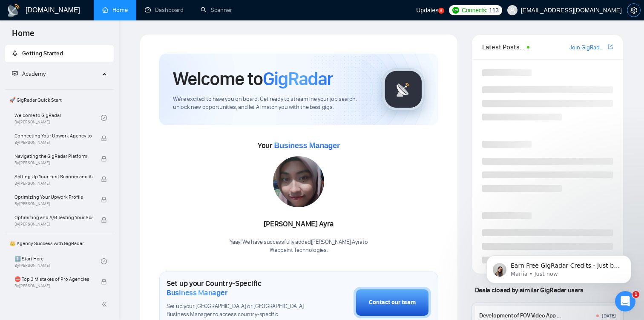 This screenshot has width=644, height=320. What do you see at coordinates (633, 10) in the screenshot?
I see `button: setting` at bounding box center [633, 10].